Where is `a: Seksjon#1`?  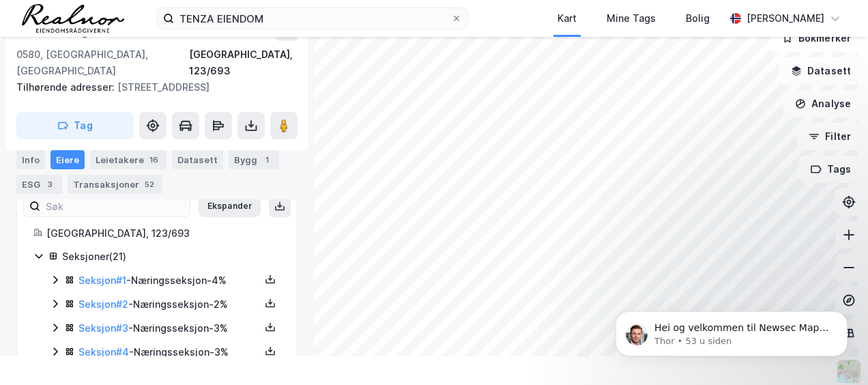
a: Seksjon#1 is located at coordinates (103, 280).